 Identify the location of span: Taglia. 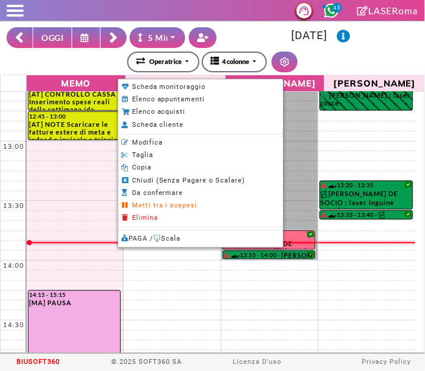
(143, 155).